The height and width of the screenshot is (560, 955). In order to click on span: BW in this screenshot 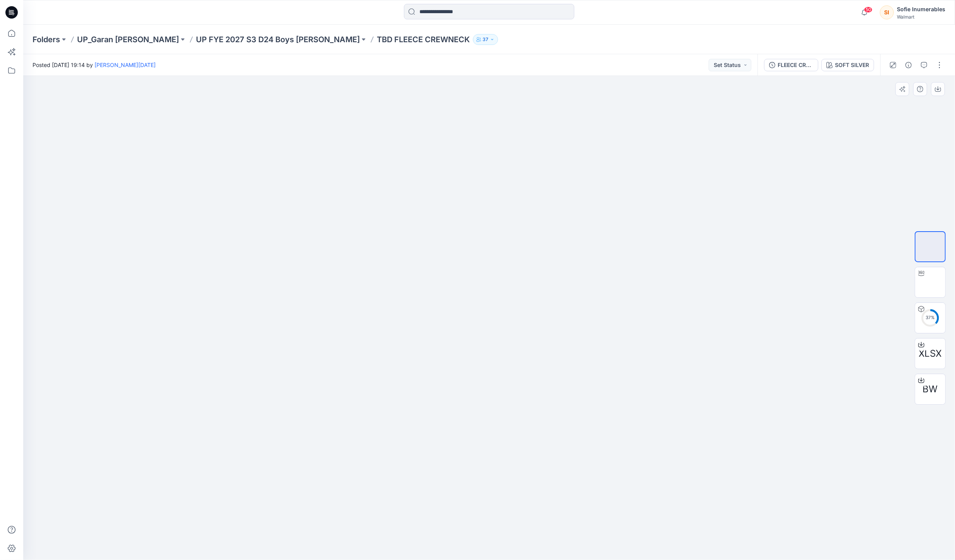, I will do `click(930, 389)`.